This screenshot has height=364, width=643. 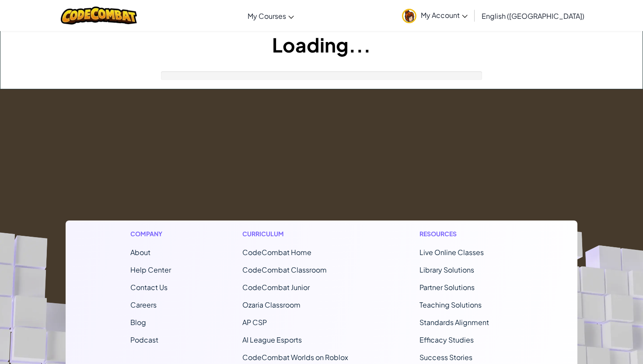 I want to click on h1: Curriculum, so click(x=295, y=234).